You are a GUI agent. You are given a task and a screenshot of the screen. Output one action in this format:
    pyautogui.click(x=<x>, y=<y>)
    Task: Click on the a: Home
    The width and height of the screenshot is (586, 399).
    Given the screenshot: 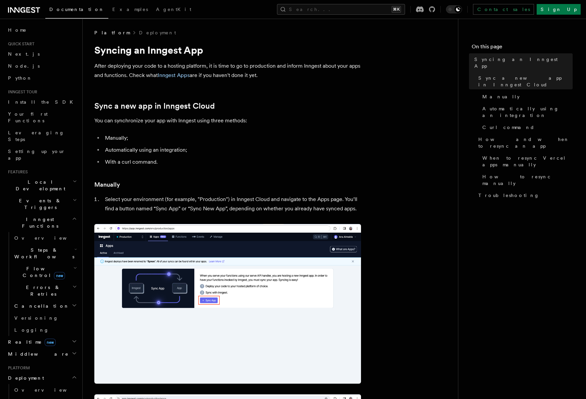 What is the action you would take?
    pyautogui.click(x=42, y=30)
    